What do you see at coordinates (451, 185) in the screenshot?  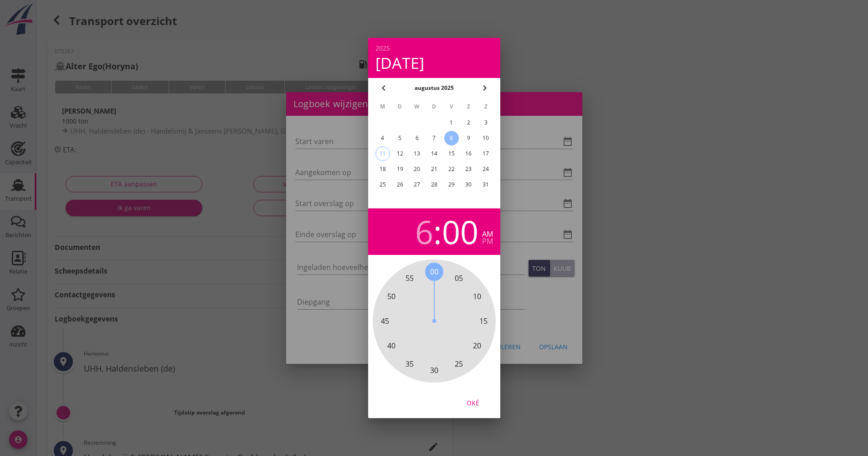 I see `button: 29` at bounding box center [451, 185].